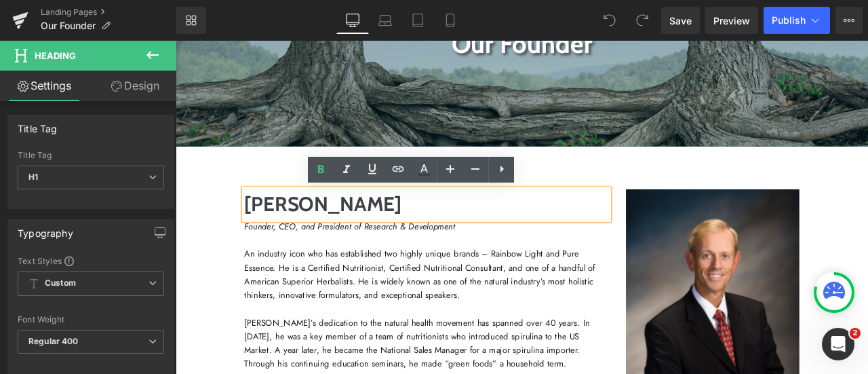 Image resolution: width=868 pixels, height=374 pixels. What do you see at coordinates (60, 283) in the screenshot?
I see `b: Custom` at bounding box center [60, 283].